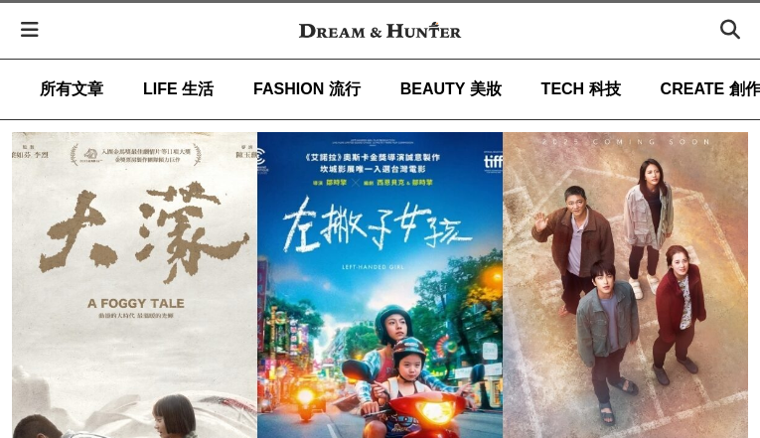 This screenshot has width=760, height=438. I want to click on span: 所有文章, so click(71, 88).